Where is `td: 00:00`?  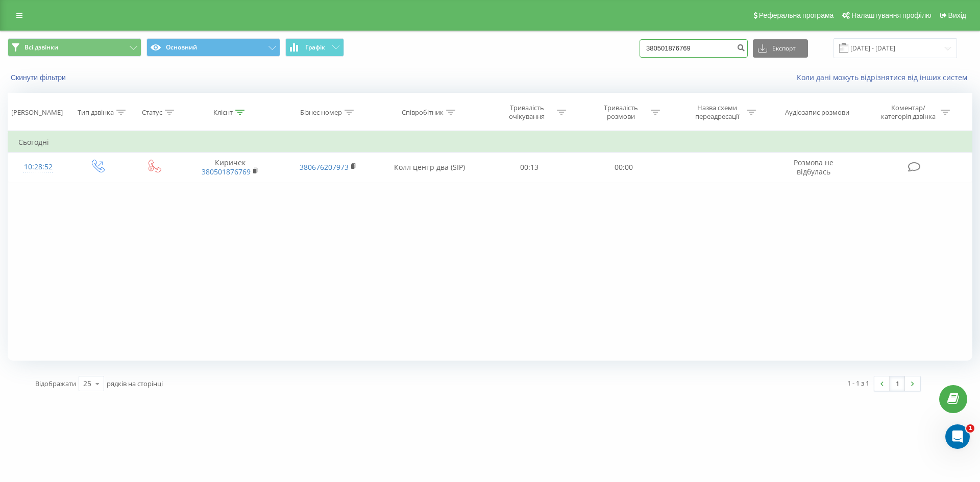 td: 00:00 is located at coordinates (623, 167).